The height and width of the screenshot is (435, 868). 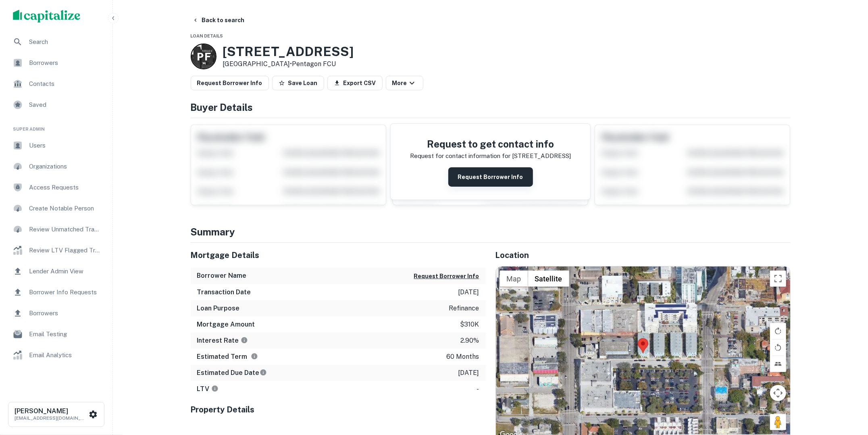 What do you see at coordinates (254, 356) in the screenshot?
I see `svg: Term is based on a standard schedule for this type of loan.` at bounding box center [254, 356].